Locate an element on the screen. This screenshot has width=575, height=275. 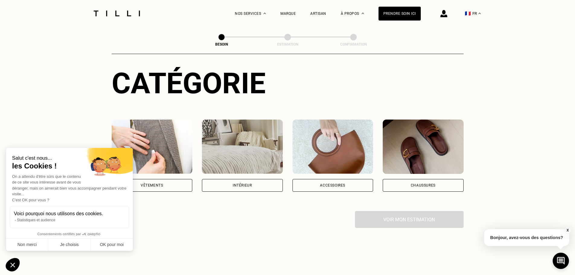
a: Logo du service de couturière Tilli is located at coordinates (117, 13).